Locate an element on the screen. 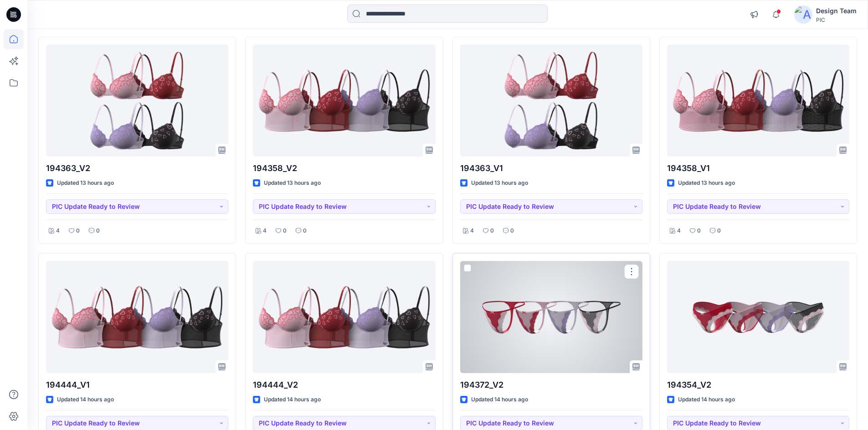 The height and width of the screenshot is (430, 868). a: 194358_V2 is located at coordinates (344, 101).